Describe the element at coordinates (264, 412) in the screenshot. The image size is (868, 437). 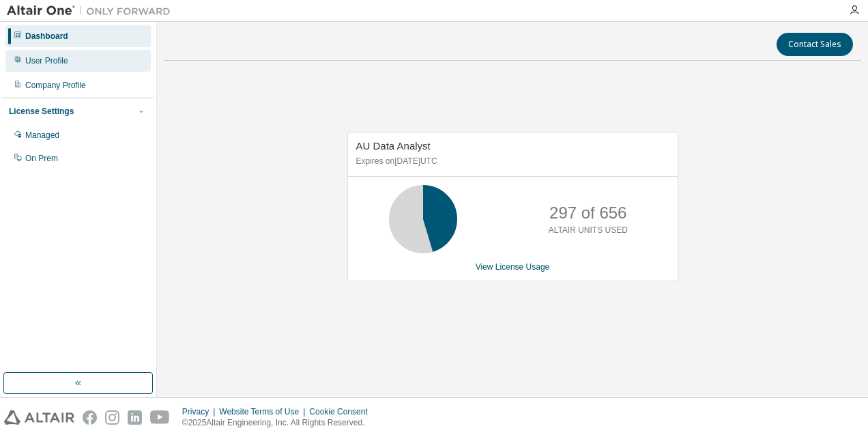
I see `div: Website Terms of Use` at that location.